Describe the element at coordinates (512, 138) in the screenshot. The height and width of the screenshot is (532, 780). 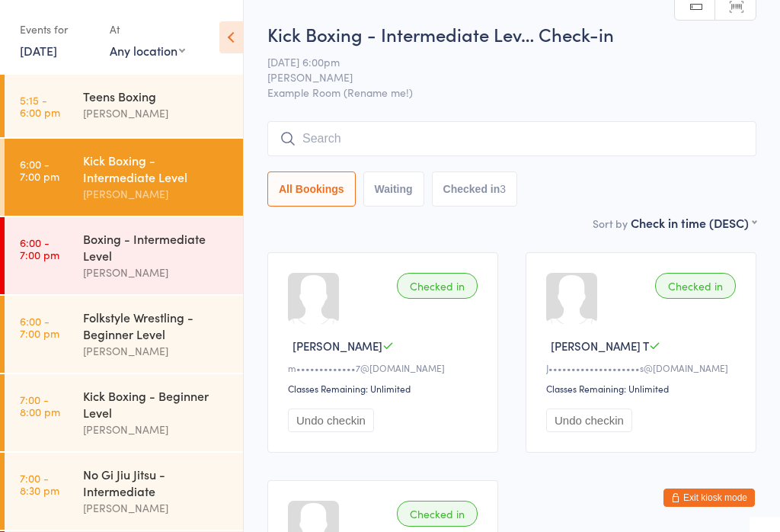
I see `input: Search` at that location.